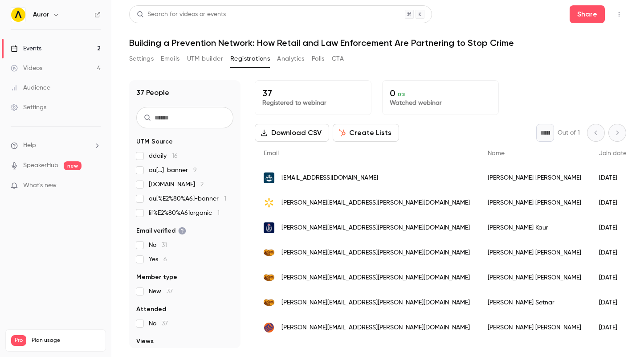 Image resolution: width=644 pixels, height=357 pixels. What do you see at coordinates (269, 328) in the screenshot?
I see `img: daveandbusters.com` at bounding box center [269, 328].